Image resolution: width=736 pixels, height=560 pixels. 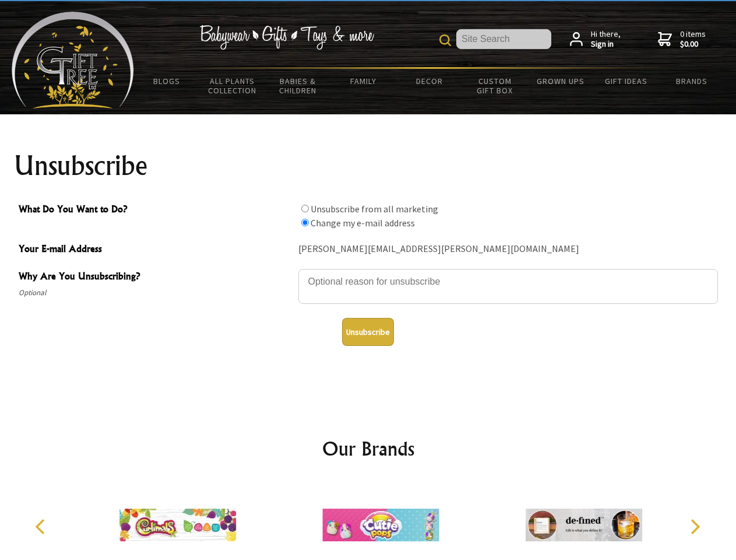 What do you see at coordinates (429, 81) in the screenshot?
I see `a: Decor` at bounding box center [429, 81].